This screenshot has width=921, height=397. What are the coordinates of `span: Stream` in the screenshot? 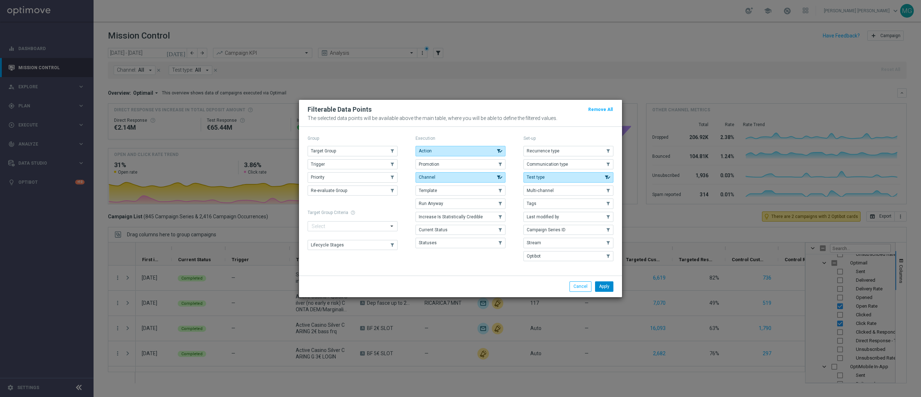 It's located at (534, 243).